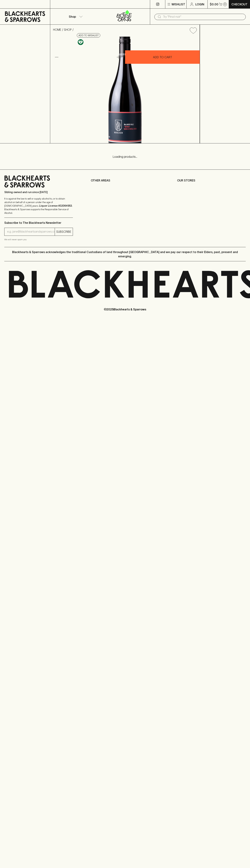 Image resolution: width=250 pixels, height=868 pixels. What do you see at coordinates (64, 232) in the screenshot?
I see `p: SUBSCRIBE` at bounding box center [64, 232].